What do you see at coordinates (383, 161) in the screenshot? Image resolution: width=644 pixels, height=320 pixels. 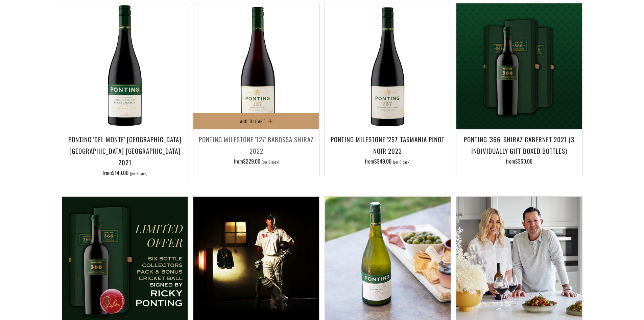 I see `span: $349.00` at bounding box center [383, 161].